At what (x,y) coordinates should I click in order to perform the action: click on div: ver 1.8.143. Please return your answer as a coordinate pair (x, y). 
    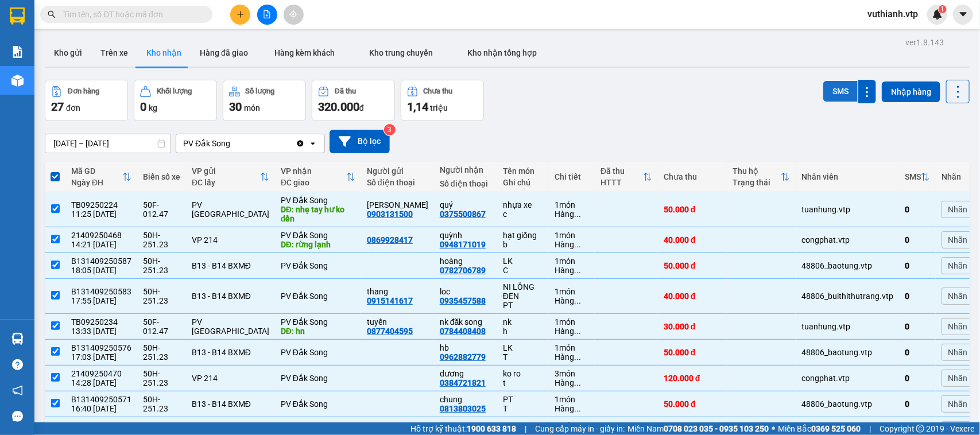
    Looking at the image, I should click on (924, 42).